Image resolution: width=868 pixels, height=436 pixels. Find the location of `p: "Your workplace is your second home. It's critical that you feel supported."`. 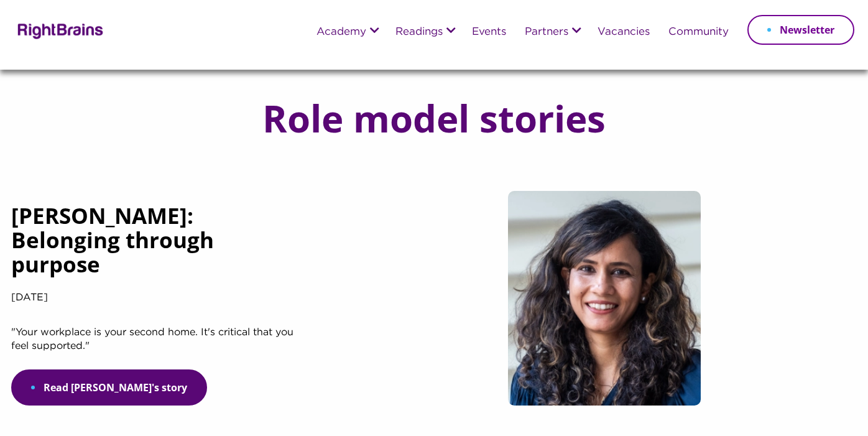

p: "Your workplace is your second home. It's critical that you feel supported." is located at coordinates (156, 348).